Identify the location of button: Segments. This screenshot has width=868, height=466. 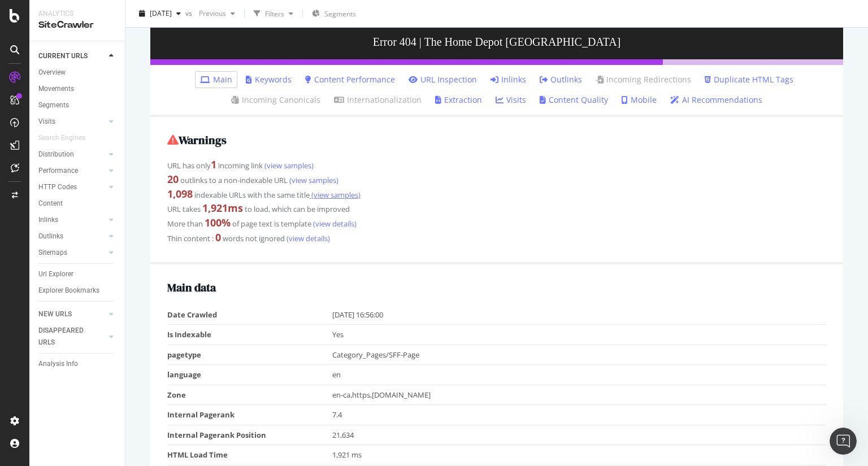
(334, 14).